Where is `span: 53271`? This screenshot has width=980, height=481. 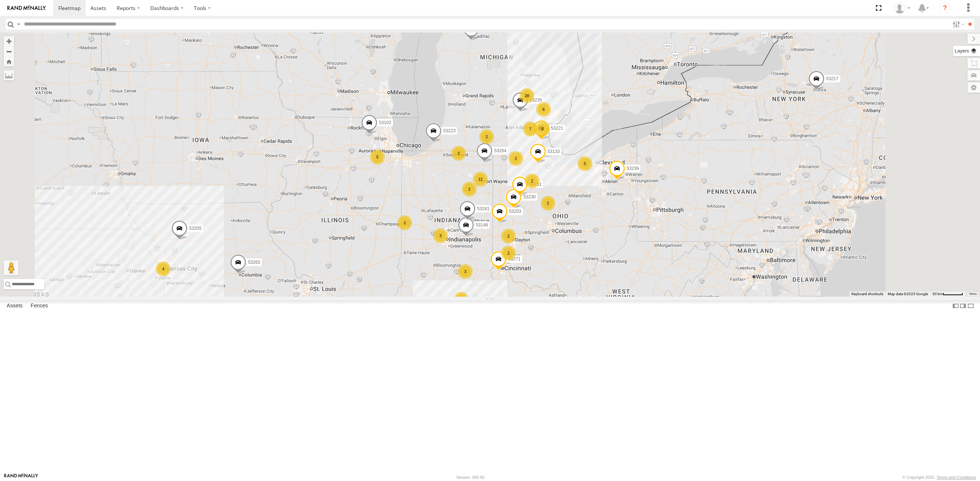 span: 53271 is located at coordinates (514, 259).